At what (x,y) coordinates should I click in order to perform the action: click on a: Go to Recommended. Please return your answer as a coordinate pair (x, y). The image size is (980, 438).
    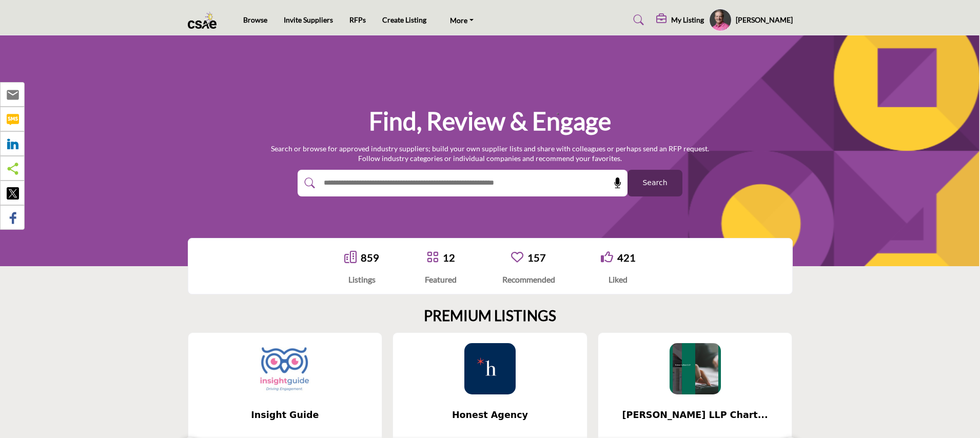
    Looking at the image, I should click on (517, 257).